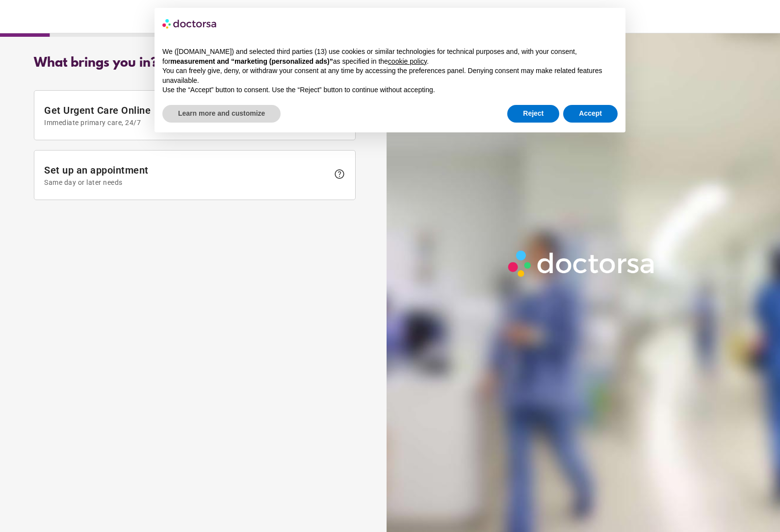  What do you see at coordinates (390, 90) in the screenshot?
I see `p: Use the “Accept” button to consent. Use the “Reject” button to continue without accepting.` at bounding box center [390, 90].